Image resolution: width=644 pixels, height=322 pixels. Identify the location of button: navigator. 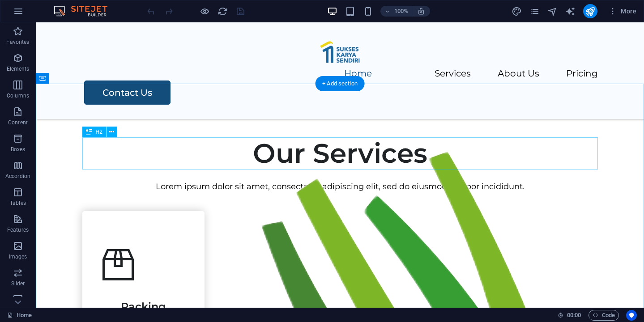
(553, 11).